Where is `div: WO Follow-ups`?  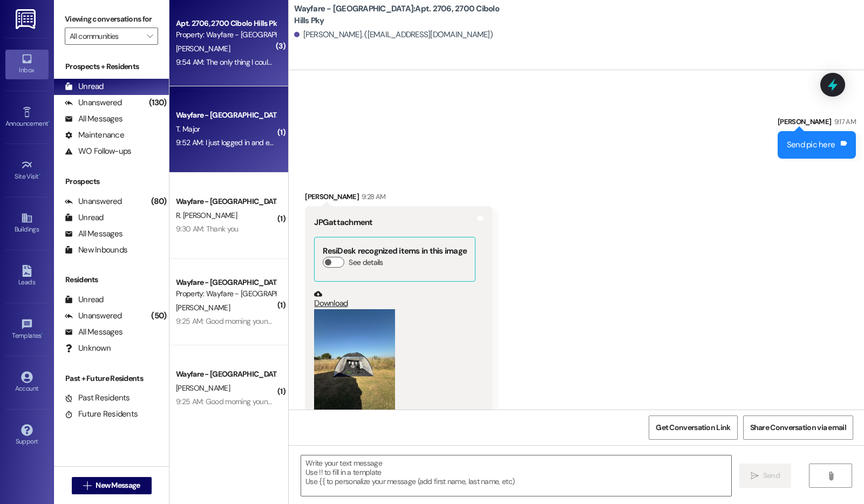 div: WO Follow-ups is located at coordinates (98, 151).